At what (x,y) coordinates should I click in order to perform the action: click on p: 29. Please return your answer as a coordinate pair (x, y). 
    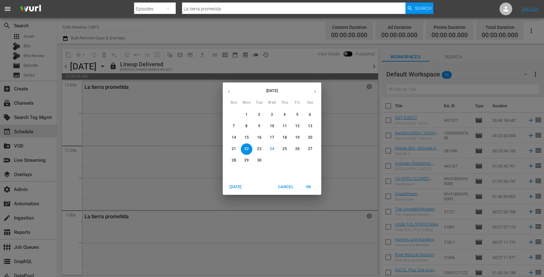
    Looking at the image, I should click on (247, 160).